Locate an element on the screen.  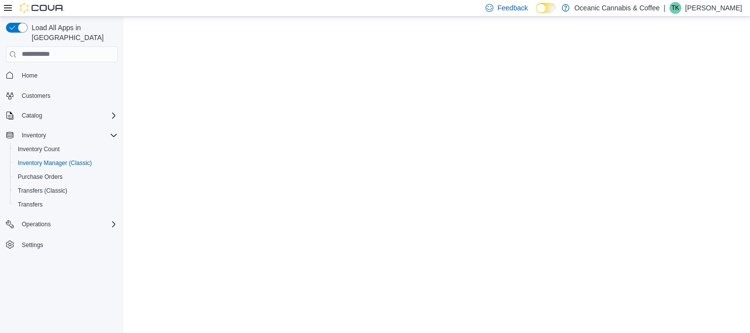
a: Inventory Count is located at coordinates (39, 149).